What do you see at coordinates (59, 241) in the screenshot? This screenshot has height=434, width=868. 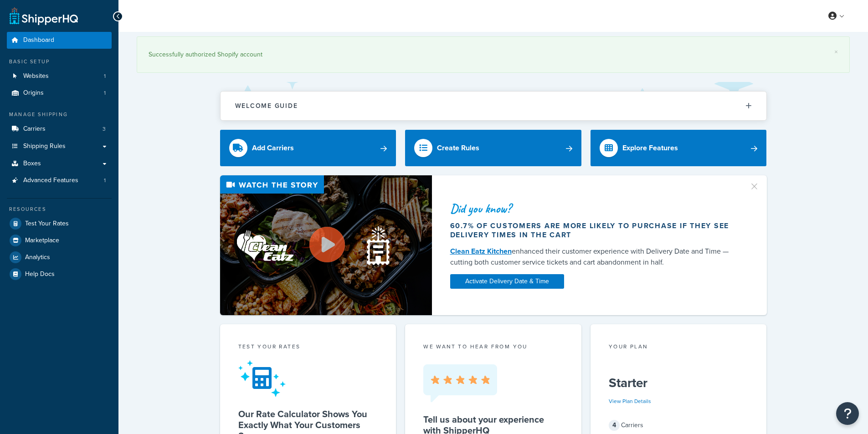 I see `li: Marketplace` at bounding box center [59, 241].